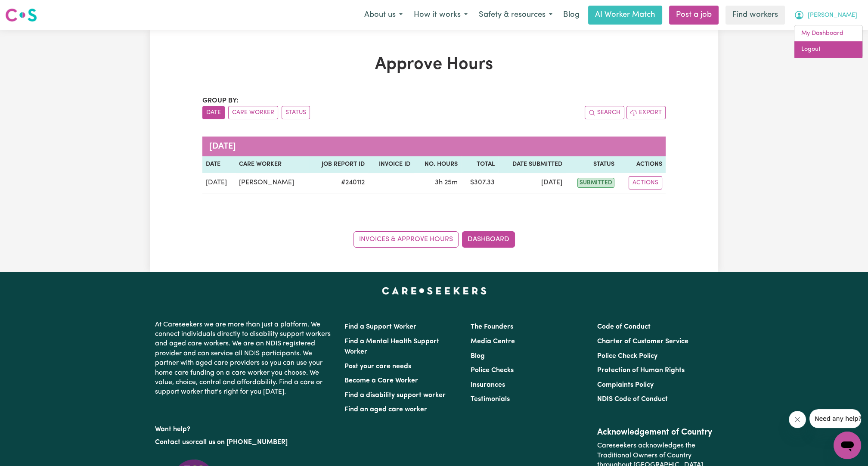  Describe the element at coordinates (825, 15) in the screenshot. I see `button: My Account` at that location.